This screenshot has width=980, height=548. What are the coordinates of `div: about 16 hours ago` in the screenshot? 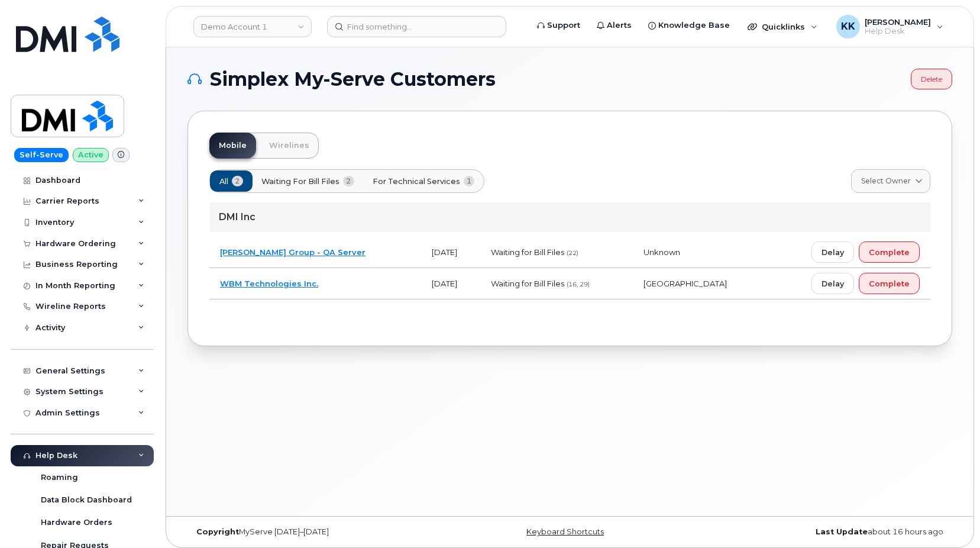 It's located at (825, 532).